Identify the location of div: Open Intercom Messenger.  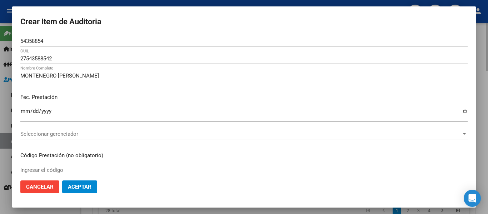
(473, 198).